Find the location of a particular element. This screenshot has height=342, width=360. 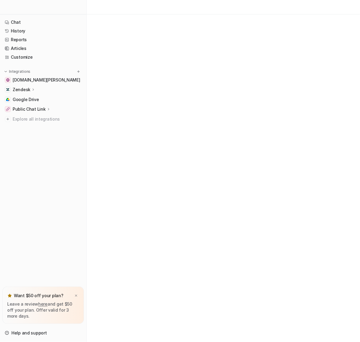

img: x is located at coordinates (76, 296).